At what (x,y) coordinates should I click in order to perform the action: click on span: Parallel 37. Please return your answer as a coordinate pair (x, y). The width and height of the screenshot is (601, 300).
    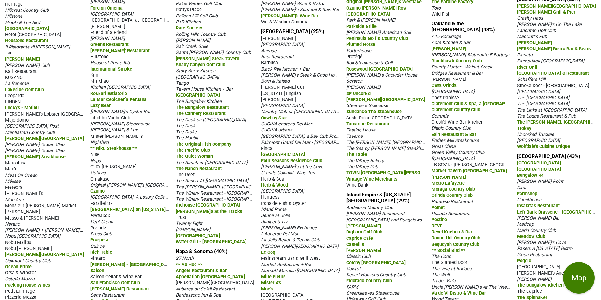
    Looking at the image, I should click on (101, 203).